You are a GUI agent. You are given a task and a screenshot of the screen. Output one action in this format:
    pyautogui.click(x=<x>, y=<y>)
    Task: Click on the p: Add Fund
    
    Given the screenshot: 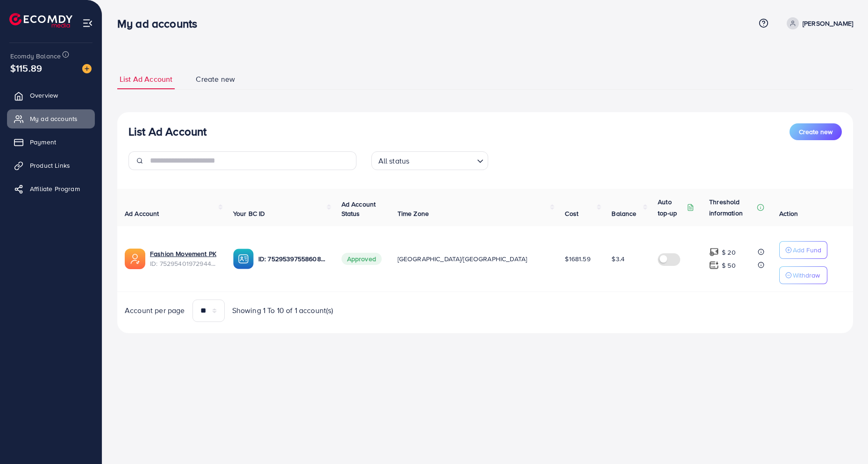 What is the action you would take?
    pyautogui.click(x=807, y=250)
    